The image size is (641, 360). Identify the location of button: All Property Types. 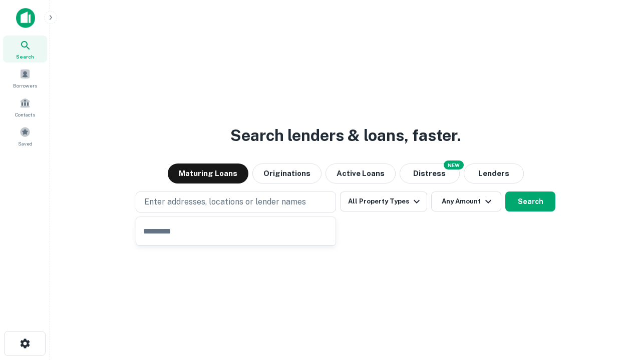
(383, 202).